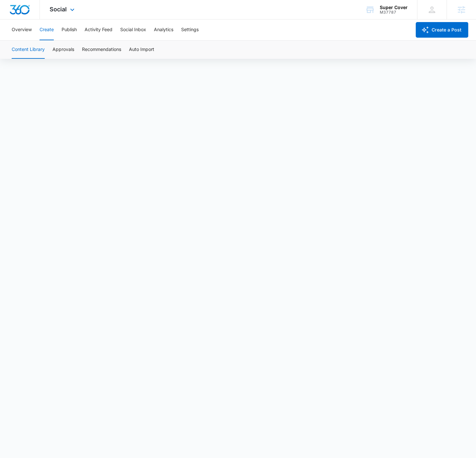 The width and height of the screenshot is (476, 458). Describe the element at coordinates (442, 30) in the screenshot. I see `button: Create a Post` at that location.